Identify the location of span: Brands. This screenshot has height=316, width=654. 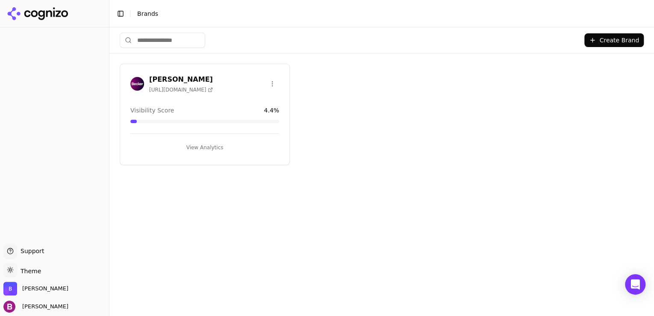
(147, 14).